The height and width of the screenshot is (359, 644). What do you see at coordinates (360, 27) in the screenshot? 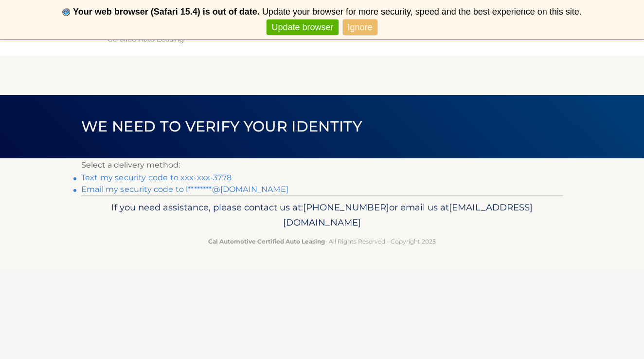
I see `a: Ignore` at bounding box center [360, 27].